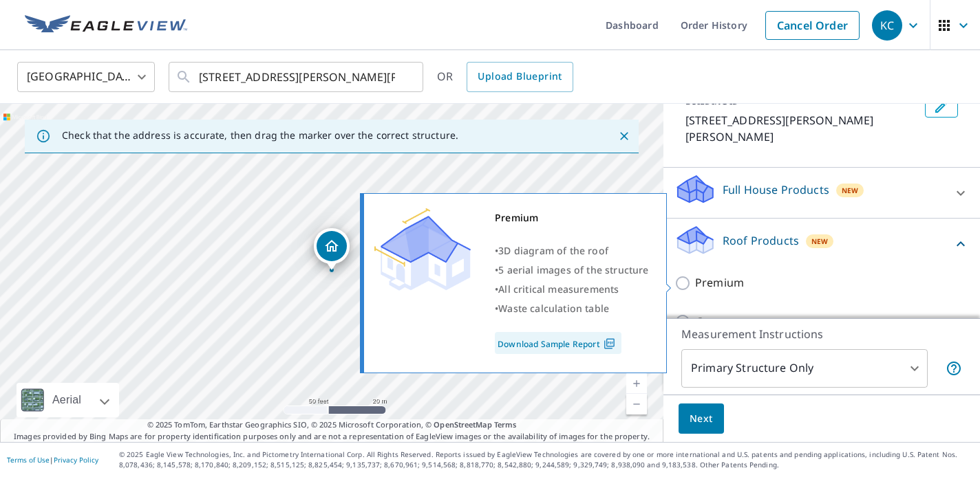 This screenshot has width=980, height=477. Describe the element at coordinates (761, 241) in the screenshot. I see `p: Roof Products` at that location.